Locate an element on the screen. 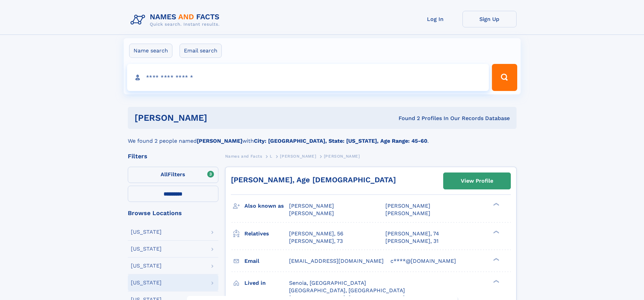 The width and height of the screenshot is (644, 300). a: Sign Up is located at coordinates (490, 19).